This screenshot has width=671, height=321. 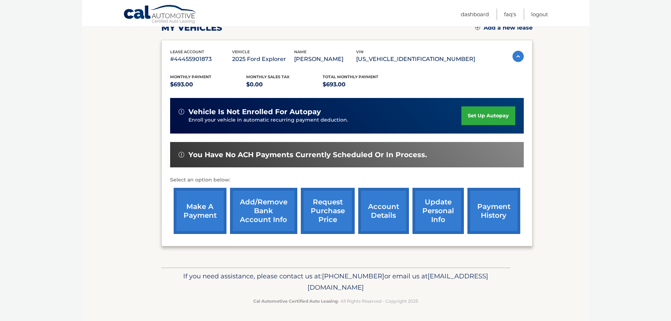 What do you see at coordinates (488, 116) in the screenshot?
I see `a: set up autopay` at bounding box center [488, 116].